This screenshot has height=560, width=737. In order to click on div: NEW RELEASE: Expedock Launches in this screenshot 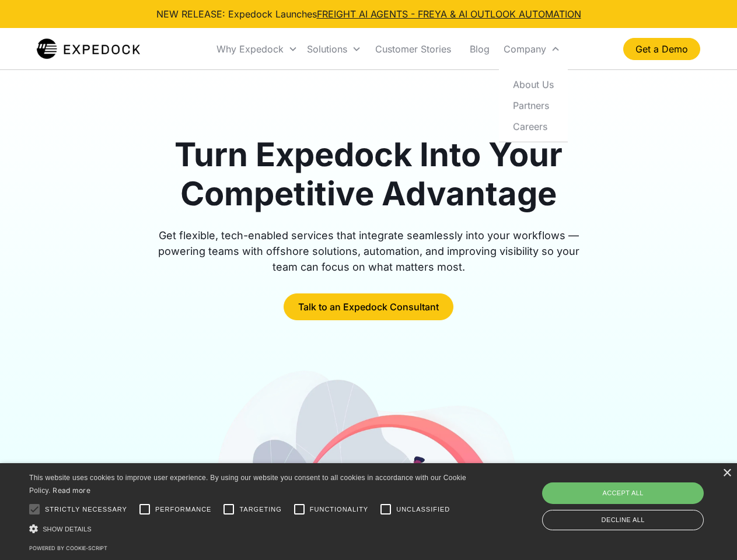, I will do `click(369, 14)`.